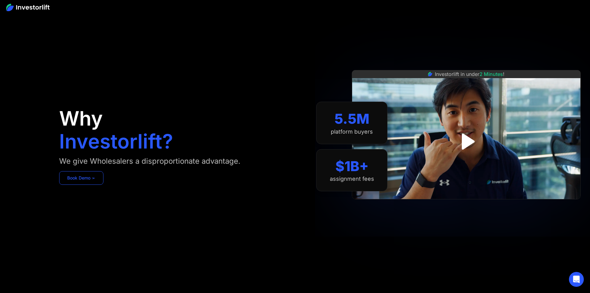 The height and width of the screenshot is (293, 590). I want to click on div: 5.5M, so click(352, 119).